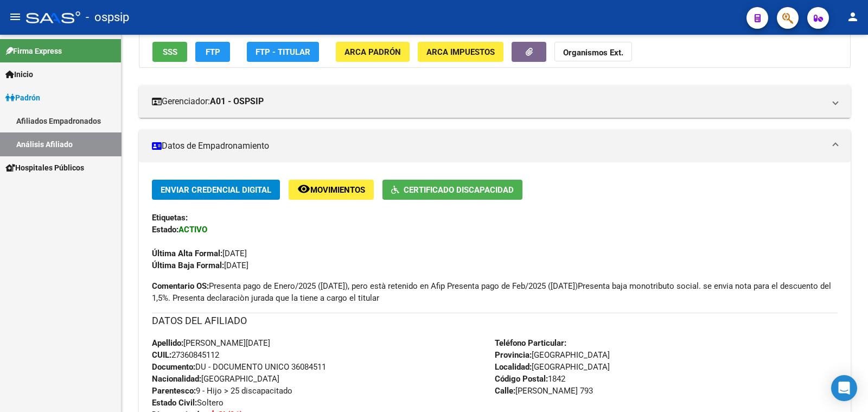 The height and width of the screenshot is (412, 868). What do you see at coordinates (181, 286) in the screenshot?
I see `strong: Comentario OS:` at bounding box center [181, 286].